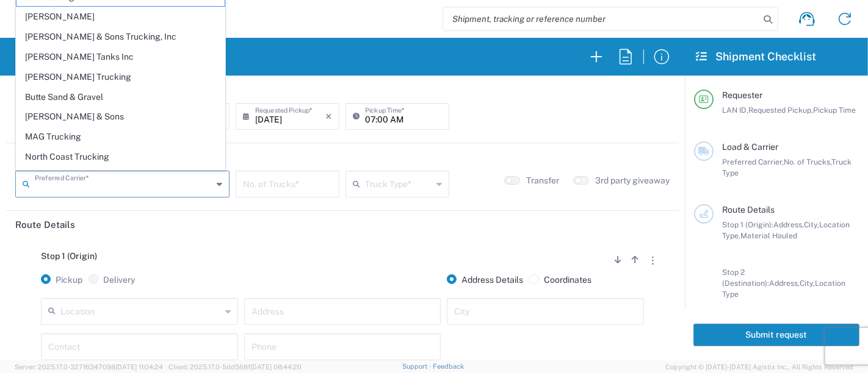 This screenshot has width=868, height=373. I want to click on a: Support, so click(418, 367).